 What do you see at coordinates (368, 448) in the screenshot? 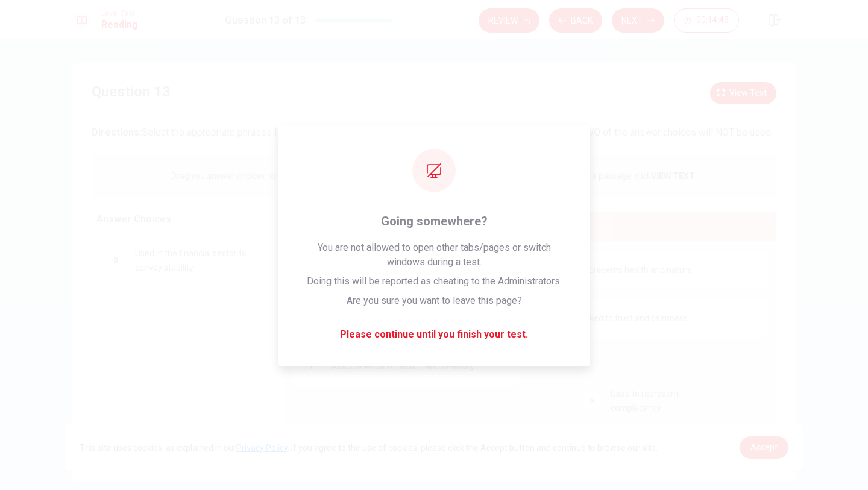
I see `span: This site uses cookies, as explained in our . If you agree to the use of cookies, please click th...` at bounding box center [368, 448].